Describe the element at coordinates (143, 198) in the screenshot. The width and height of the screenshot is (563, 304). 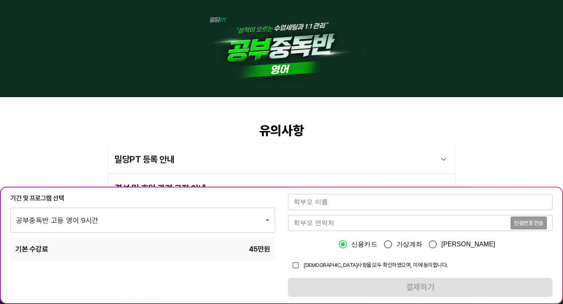
I see `div: 기간 및 프로그램 선택` at that location.